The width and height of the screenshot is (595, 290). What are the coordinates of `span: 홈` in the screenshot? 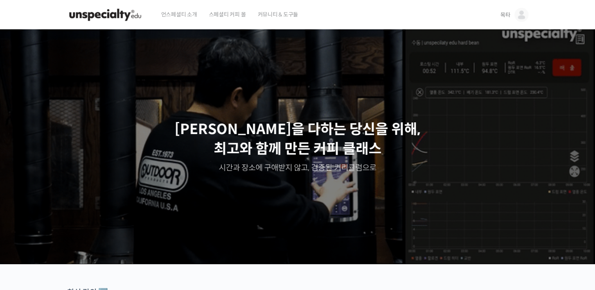 It's located at (27, 240).